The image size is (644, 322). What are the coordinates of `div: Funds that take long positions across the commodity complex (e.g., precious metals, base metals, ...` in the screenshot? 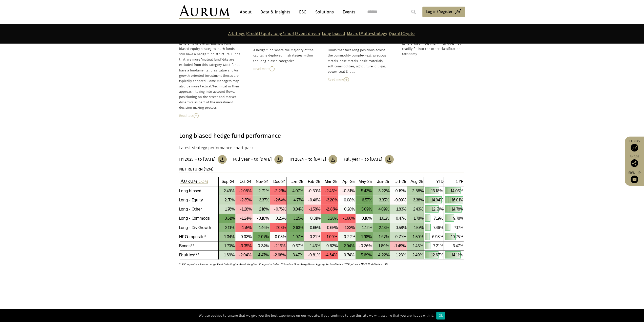 It's located at (359, 61).